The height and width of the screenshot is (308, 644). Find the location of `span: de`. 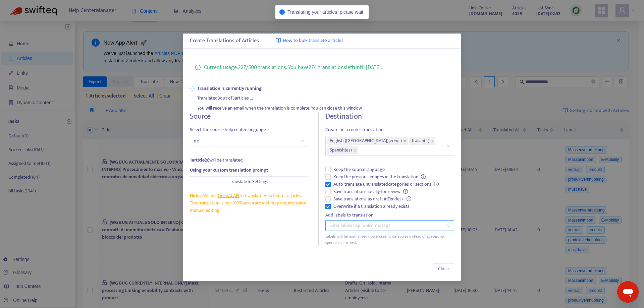

span: de is located at coordinates (249, 141).